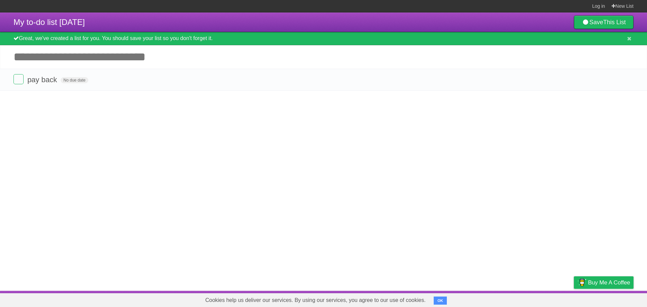 The image size is (647, 307). Describe the element at coordinates (609, 283) in the screenshot. I see `span: Buy me a coffee` at that location.